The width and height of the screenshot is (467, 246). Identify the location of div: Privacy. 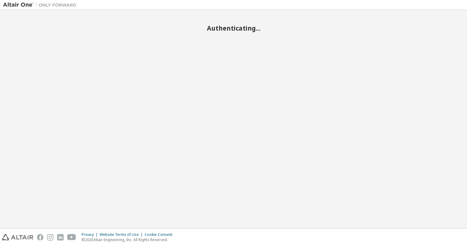
(90, 234).